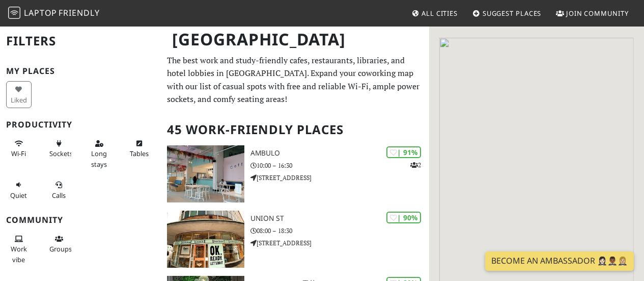  Describe the element at coordinates (507, 13) in the screenshot. I see `a: Suggest Places` at that location.